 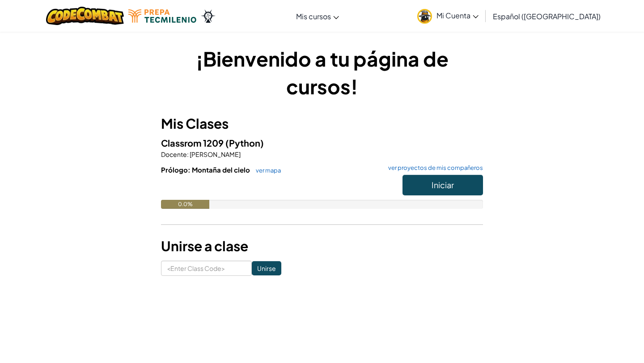 What do you see at coordinates (457, 15) in the screenshot?
I see `span: Mi Cuenta` at bounding box center [457, 15].